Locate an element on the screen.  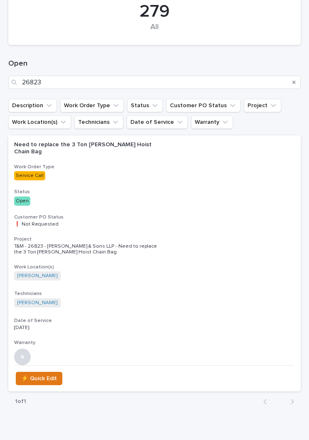
button: Project is located at coordinates (263, 106).